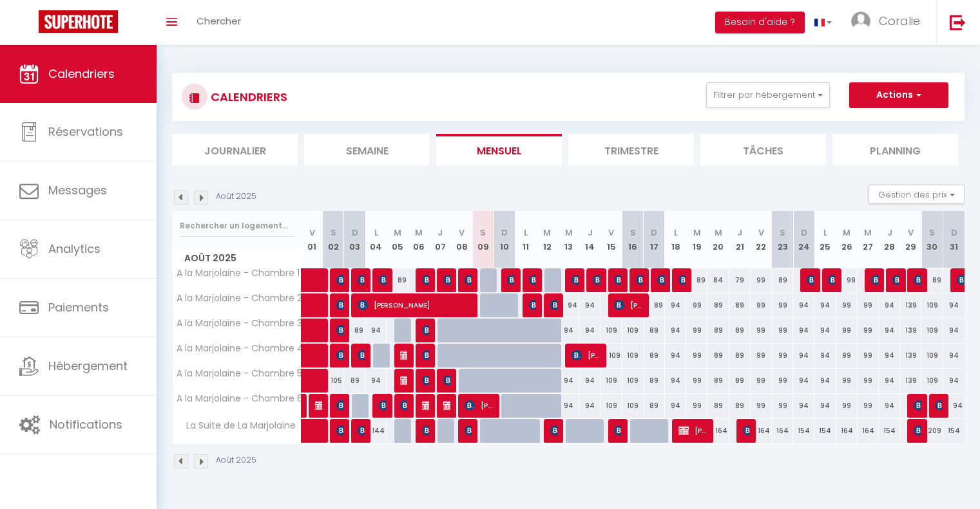 This screenshot has width=980, height=509. I want to click on th: 24, so click(803, 239).